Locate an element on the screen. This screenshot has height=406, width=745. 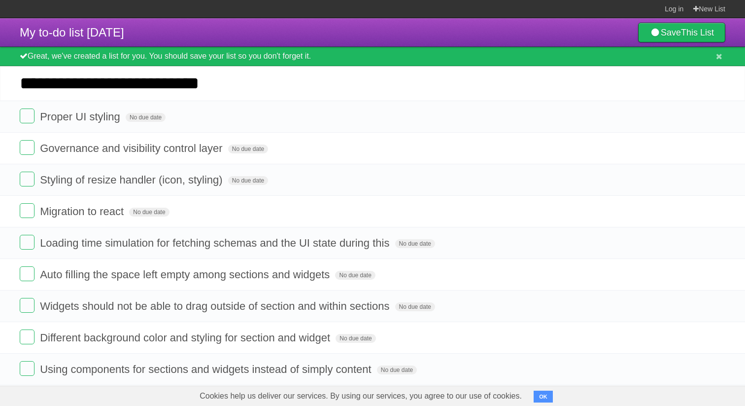
b: This List is located at coordinates (697, 33).